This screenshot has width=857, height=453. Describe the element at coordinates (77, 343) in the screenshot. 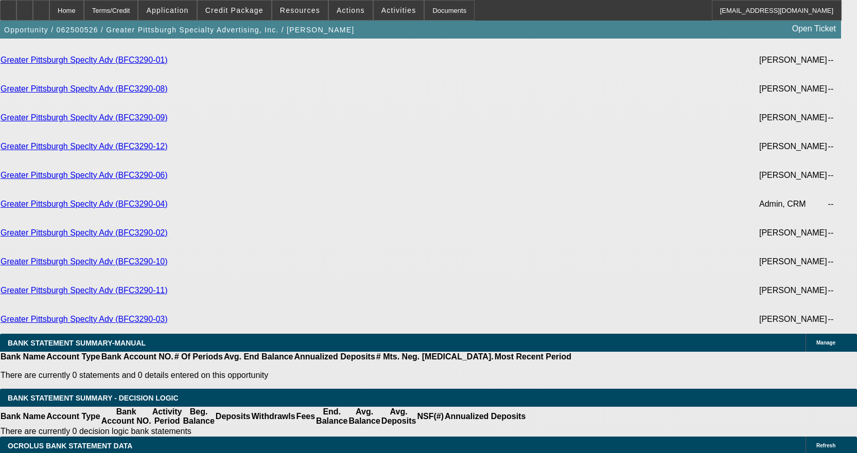

I see `span: BANK STATEMENT SUMMARY-MANUAL` at that location.